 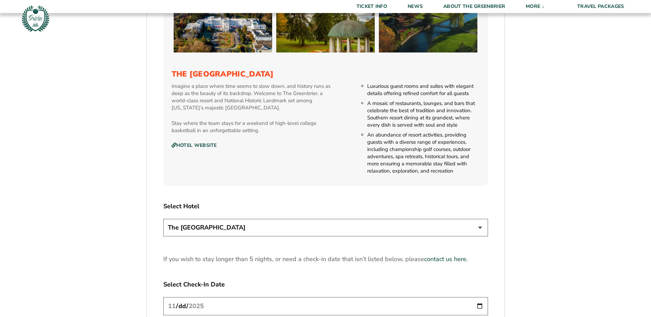 What do you see at coordinates (254, 127) in the screenshot?
I see `p: Stay where the team stays for a weekend of high-level college basketball in an unforgettable sett...` at bounding box center [254, 127].